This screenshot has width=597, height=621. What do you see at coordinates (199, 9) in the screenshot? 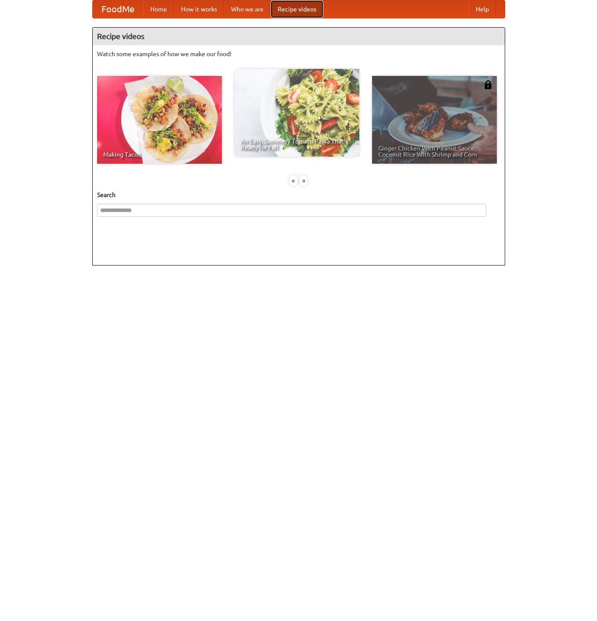
I see `a: How it works` at bounding box center [199, 9].